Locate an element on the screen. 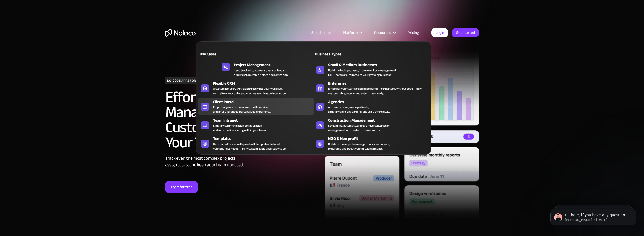  a: Login is located at coordinates (440, 32).